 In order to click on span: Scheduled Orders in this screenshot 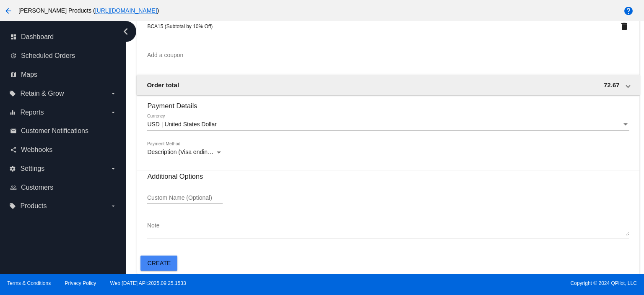, I will do `click(48, 56)`.